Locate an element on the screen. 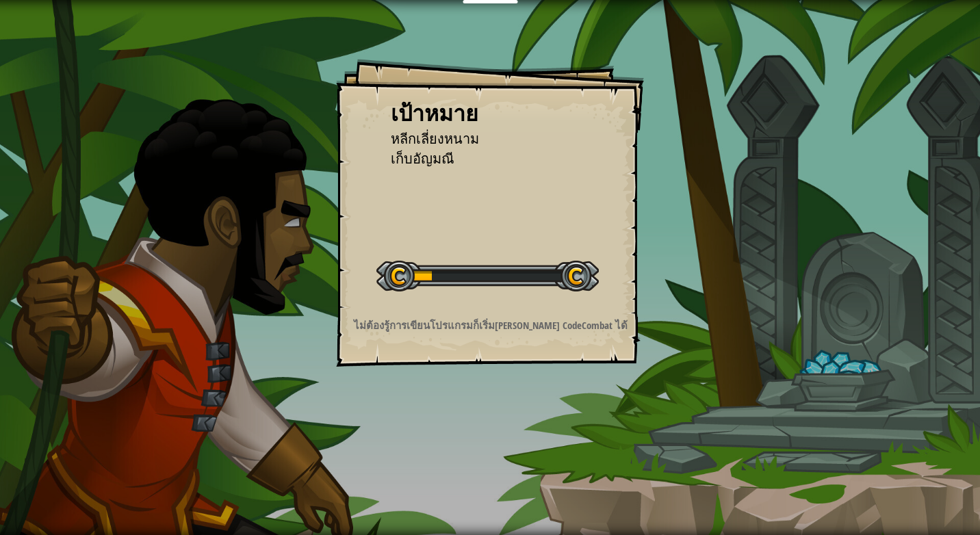 This screenshot has width=980, height=535. div: เป้าหมาย is located at coordinates (490, 113).